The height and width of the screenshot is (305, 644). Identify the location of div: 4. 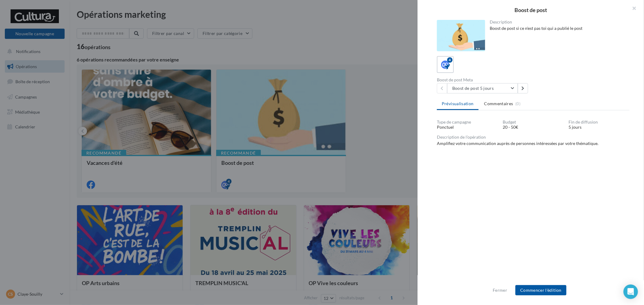
(450, 60).